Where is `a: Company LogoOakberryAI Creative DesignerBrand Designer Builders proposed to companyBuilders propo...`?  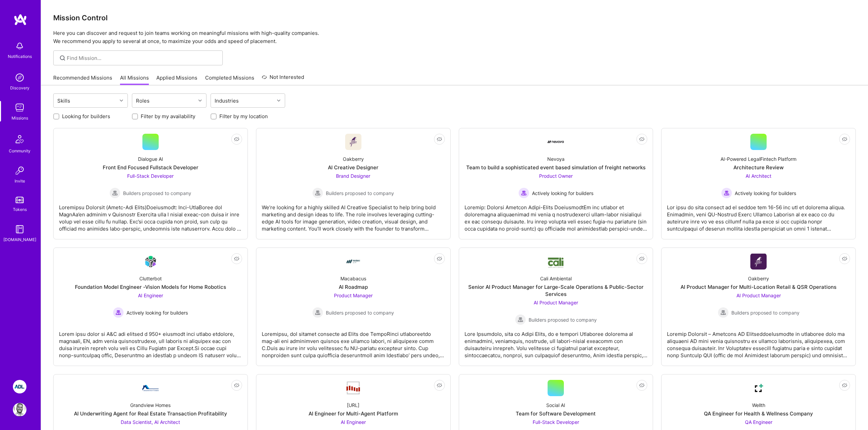 a: Company LogoOakberryAI Creative DesignerBrand Designer Builders proposed to companyBuilders propo... is located at coordinates (354, 184).